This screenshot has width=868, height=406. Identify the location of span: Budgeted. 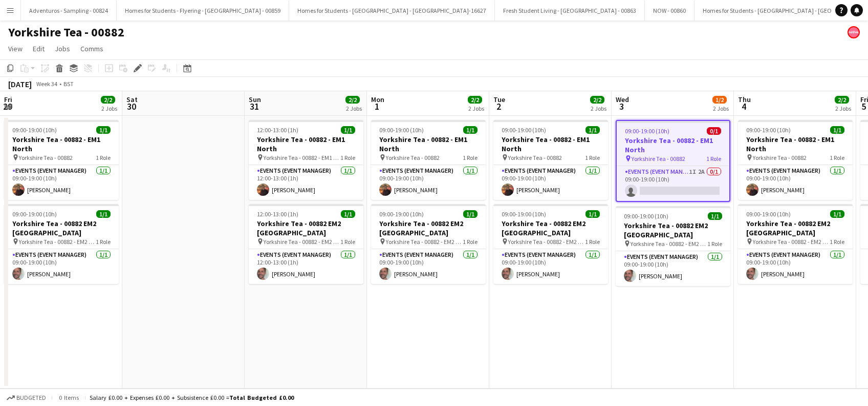
(31, 398).